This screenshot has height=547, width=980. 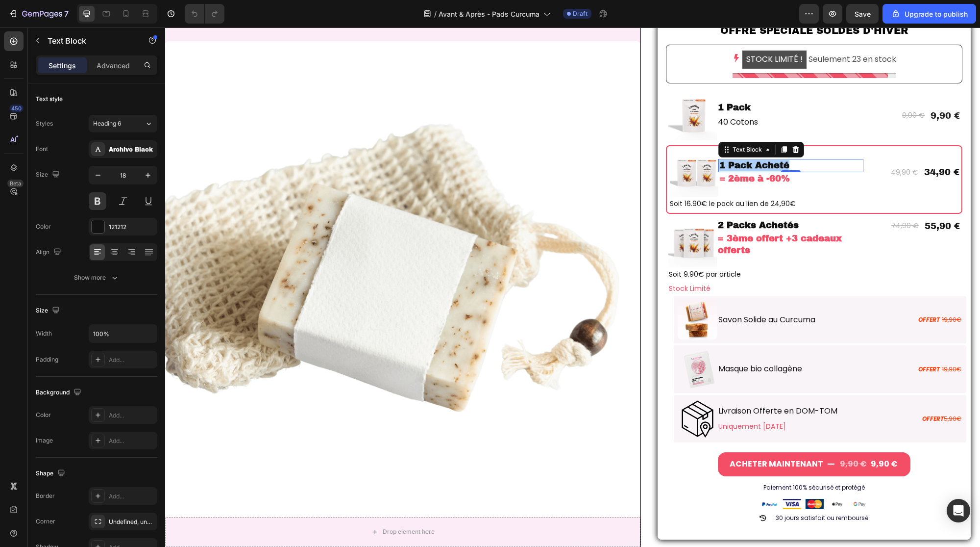 I want to click on span: Avant & Après - Pads Curcuma, so click(x=489, y=14).